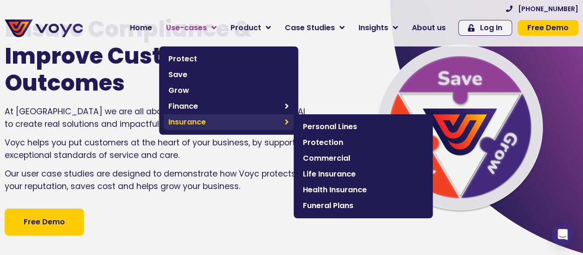 This screenshot has width=583, height=255. What do you see at coordinates (485, 28) in the screenshot?
I see `a: Log In` at bounding box center [485, 28].